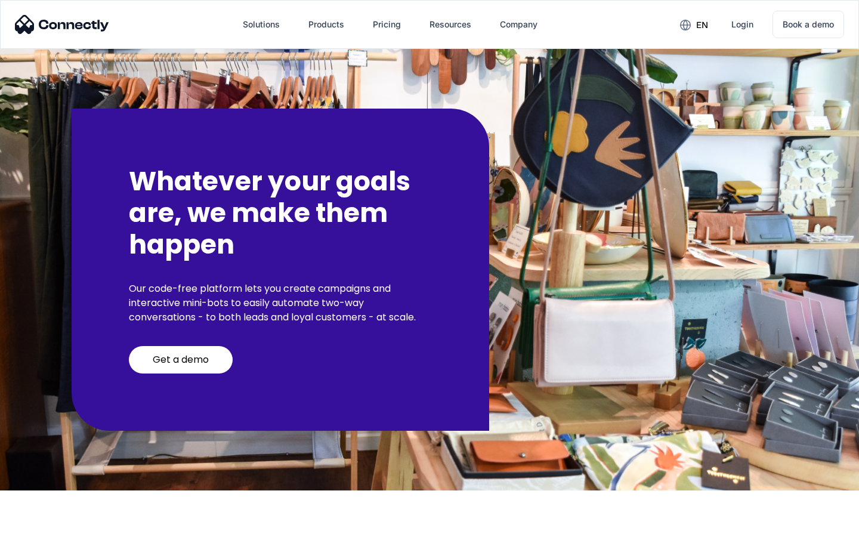  I want to click on a: Get a demo, so click(181, 360).